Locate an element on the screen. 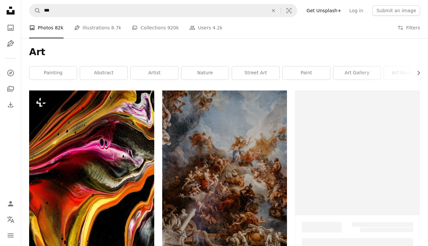 The height and width of the screenshot is (246, 428). a: artist is located at coordinates (154, 73).